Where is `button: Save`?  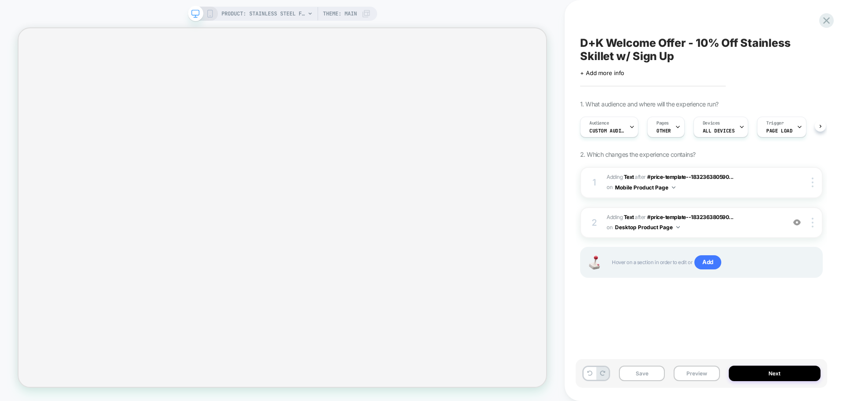 button: Save is located at coordinates (642, 373).